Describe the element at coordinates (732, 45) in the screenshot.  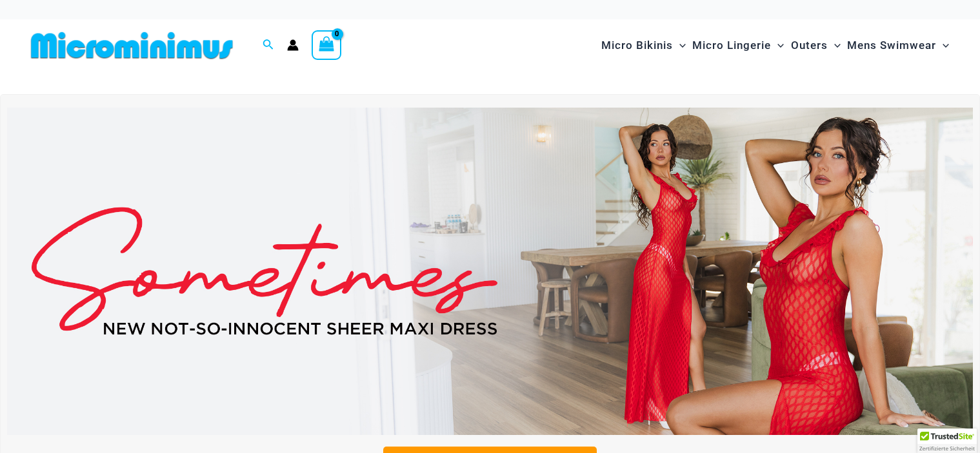
I see `span: Micro Lingerie` at that location.